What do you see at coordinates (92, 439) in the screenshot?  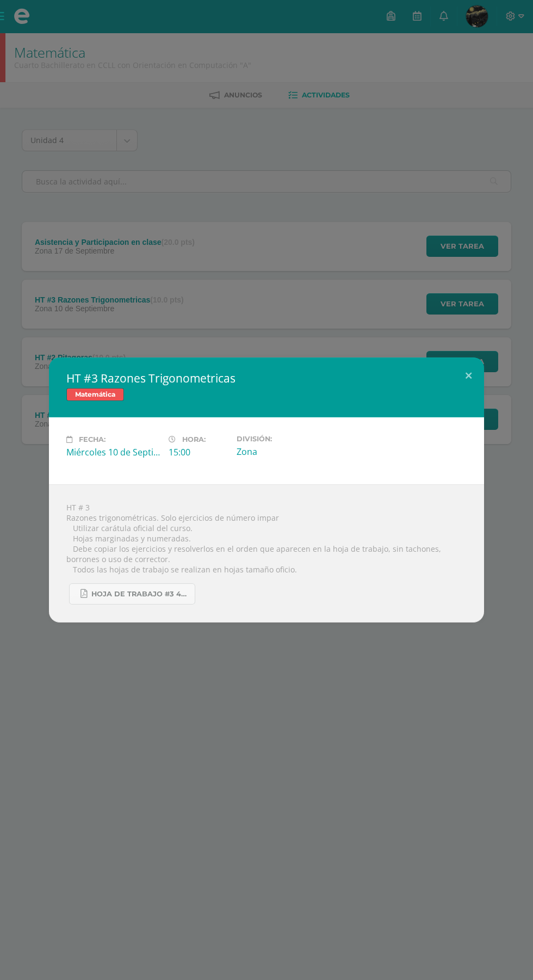 I see `span: Fecha:` at bounding box center [92, 439].